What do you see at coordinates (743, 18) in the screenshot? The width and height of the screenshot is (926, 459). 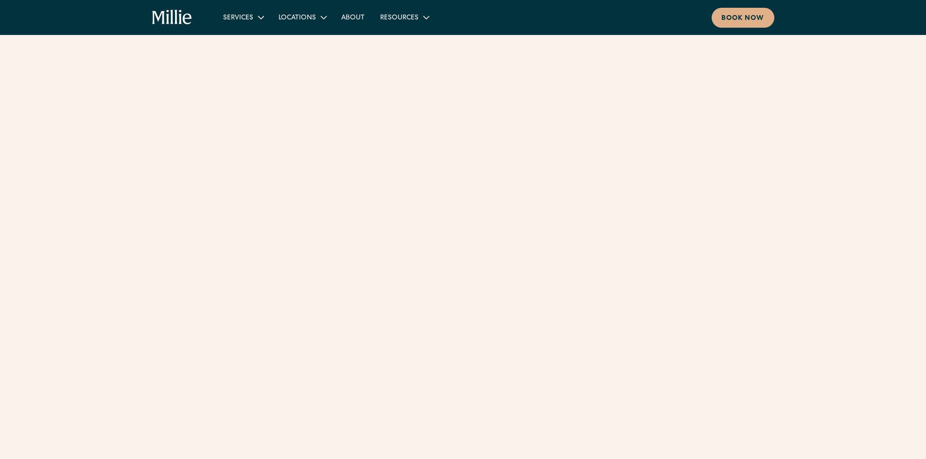 I see `div: Book now` at bounding box center [743, 18].